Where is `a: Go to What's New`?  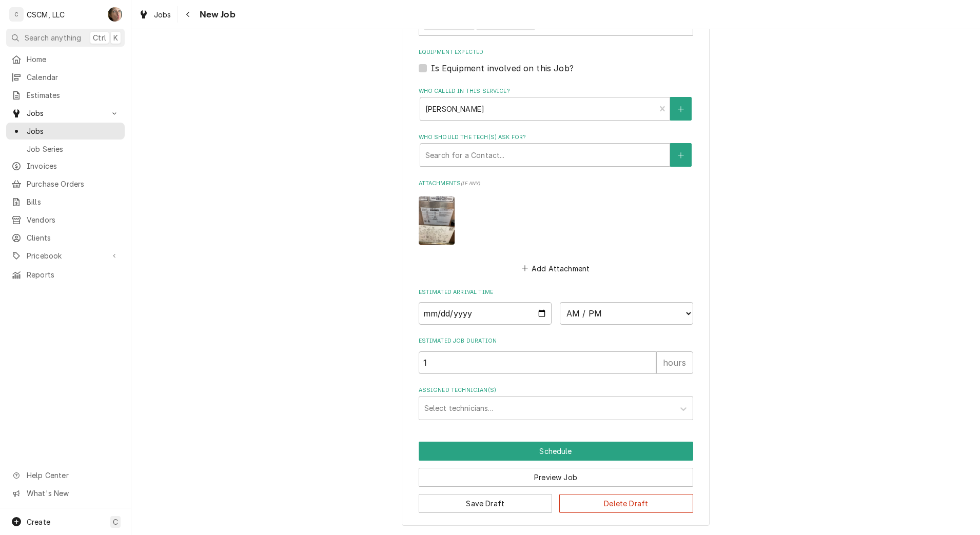 a: Go to What's New is located at coordinates (65, 493).